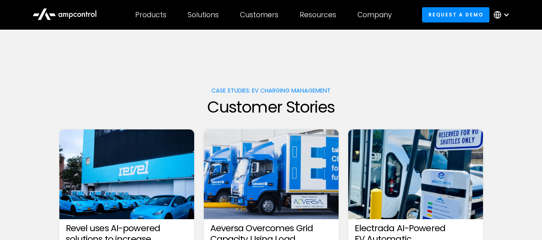 This screenshot has width=542, height=240. What do you see at coordinates (374, 15) in the screenshot?
I see `div: Company` at bounding box center [374, 15].